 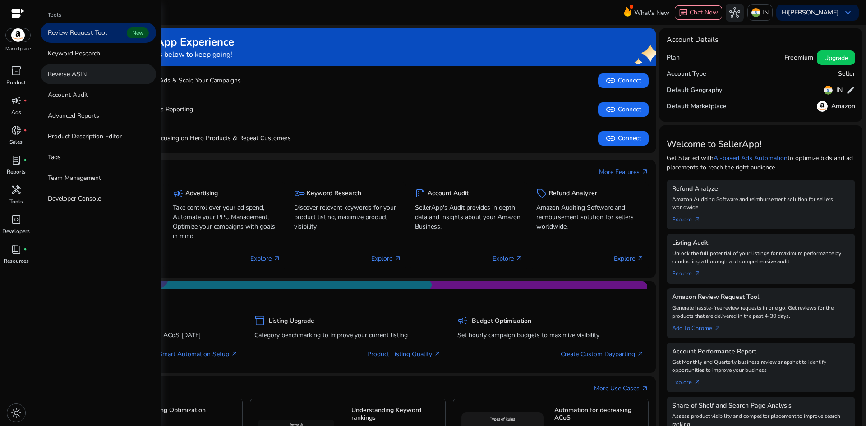 What do you see at coordinates (502, 321) in the screenshot?
I see `h5: Budget Optimization` at bounding box center [502, 321].